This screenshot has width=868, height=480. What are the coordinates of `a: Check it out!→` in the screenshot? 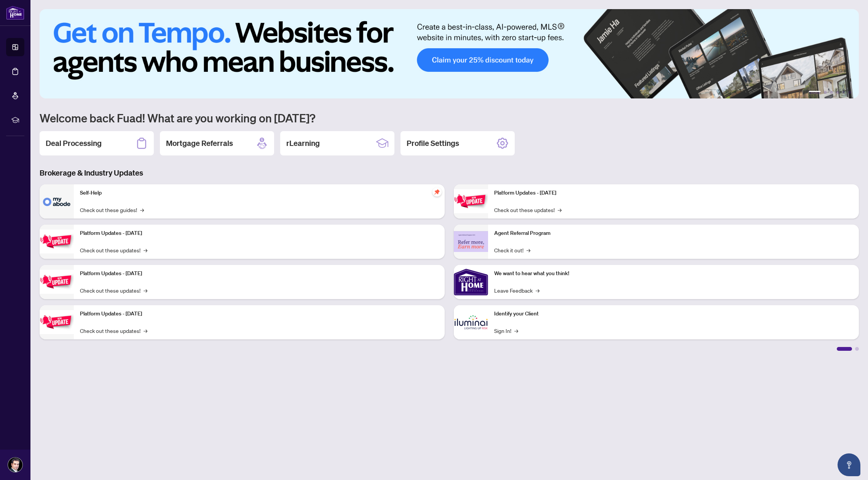 It's located at (512, 250).